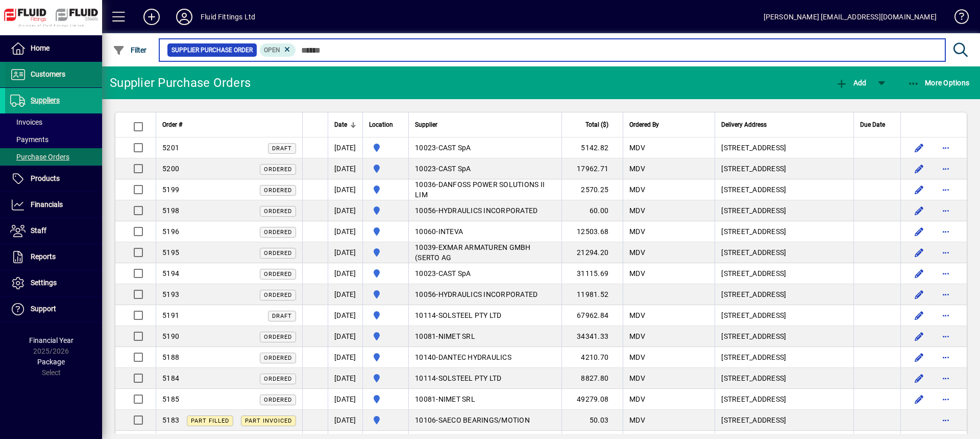  Describe the element at coordinates (426, 231) in the screenshot. I see `span: 10060` at that location.